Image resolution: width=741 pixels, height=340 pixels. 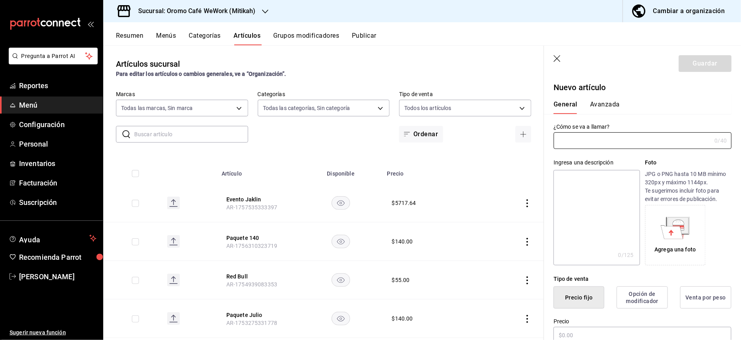 I want to click on span: Configuración, so click(x=58, y=124).